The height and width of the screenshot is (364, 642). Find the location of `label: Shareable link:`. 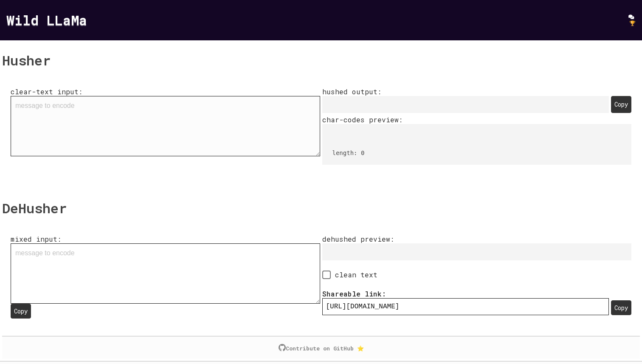

label: Shareable link: is located at coordinates (466, 302).